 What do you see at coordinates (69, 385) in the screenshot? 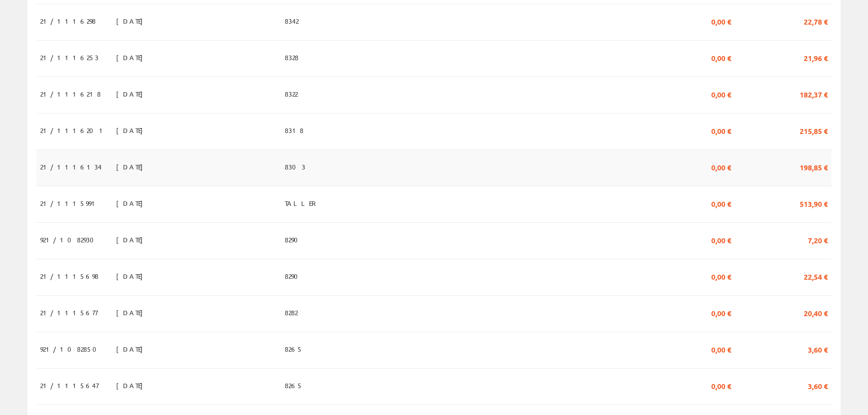
I see `span: 21/1115647` at bounding box center [69, 385].